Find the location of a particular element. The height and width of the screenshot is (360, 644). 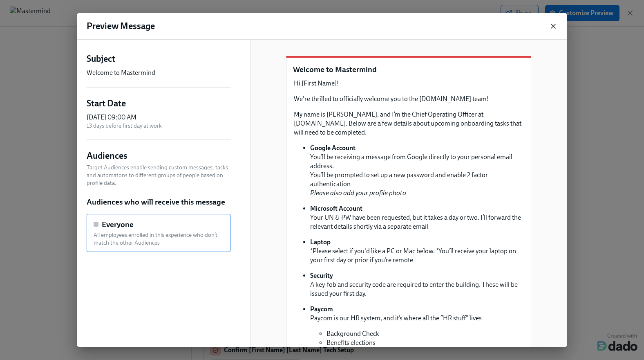

h5: Audiences who will receive this message is located at coordinates (156, 202).